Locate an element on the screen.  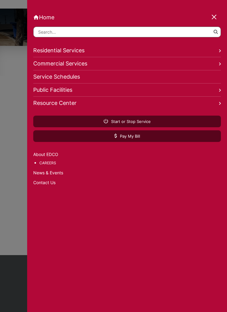
span: Pay My Bill is located at coordinates (127, 136).